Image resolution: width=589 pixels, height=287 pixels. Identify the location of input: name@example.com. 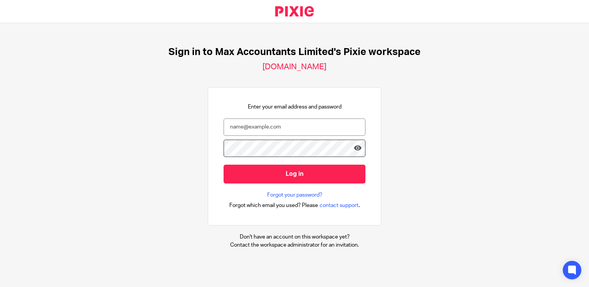
(294, 127).